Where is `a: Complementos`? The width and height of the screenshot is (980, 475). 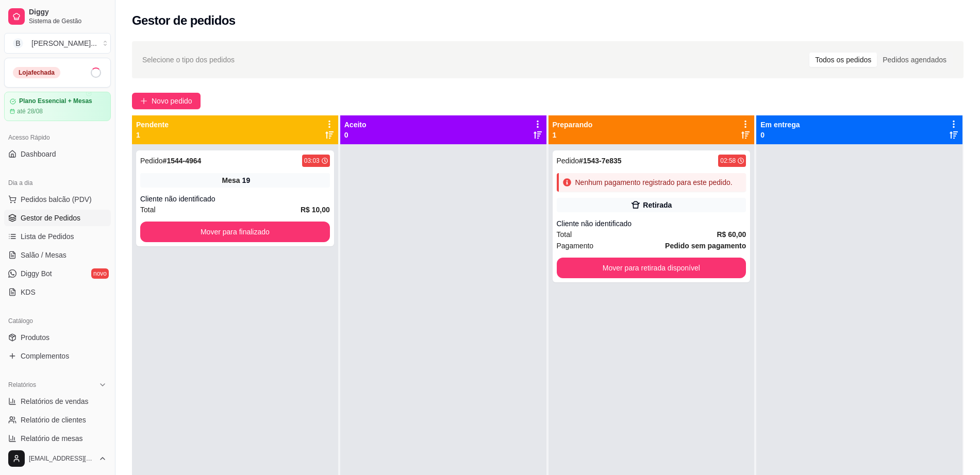
a: Complementos is located at coordinates (57, 357).